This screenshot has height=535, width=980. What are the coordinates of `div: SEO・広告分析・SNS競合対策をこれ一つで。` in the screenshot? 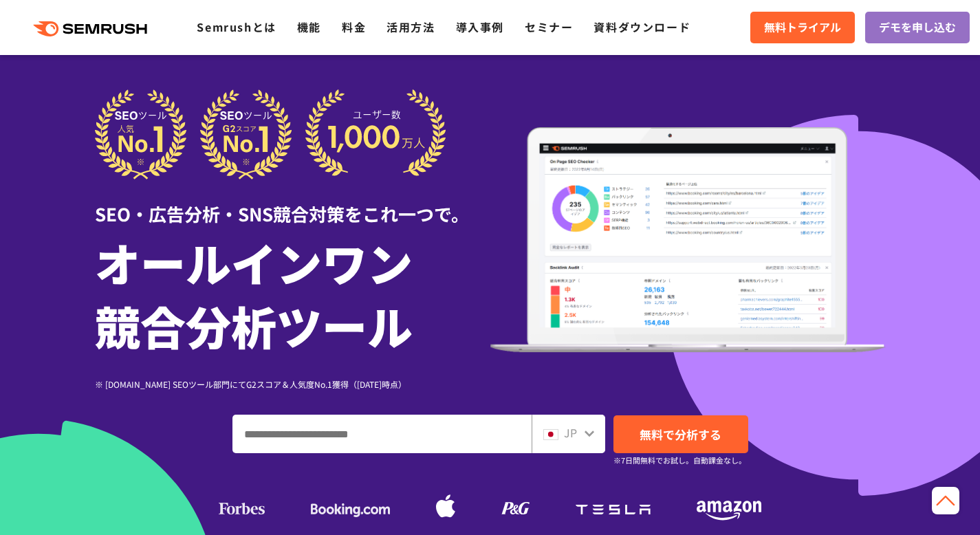 It's located at (292, 203).